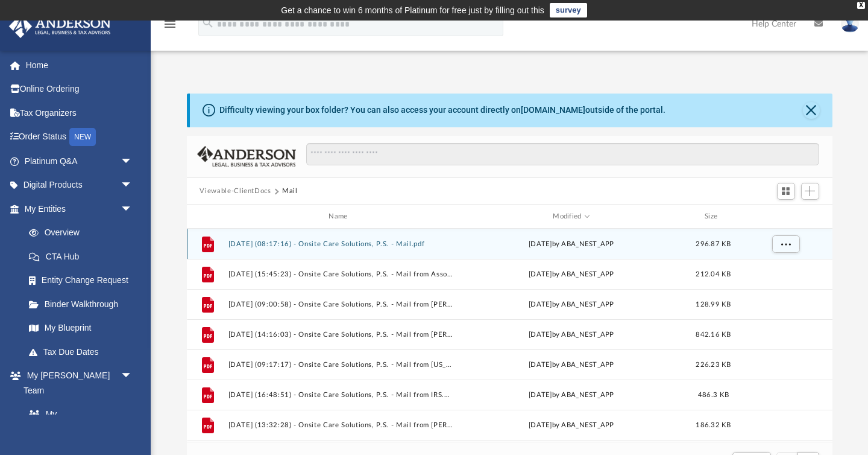 The image size is (868, 455). Describe the element at coordinates (850, 24) in the screenshot. I see `img: User Pic` at that location.